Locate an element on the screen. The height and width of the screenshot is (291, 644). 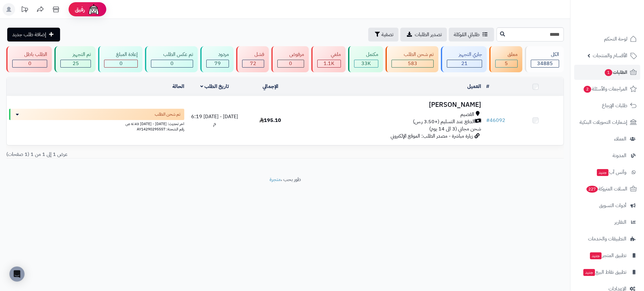
div: الطلب باطل is located at coordinates (29, 54).